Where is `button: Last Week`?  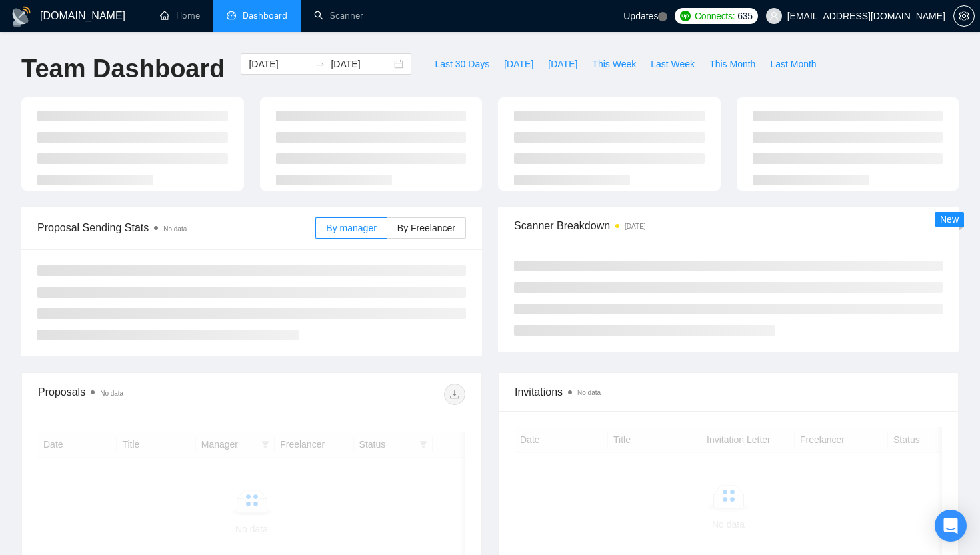
button: Last Week is located at coordinates (672, 64).